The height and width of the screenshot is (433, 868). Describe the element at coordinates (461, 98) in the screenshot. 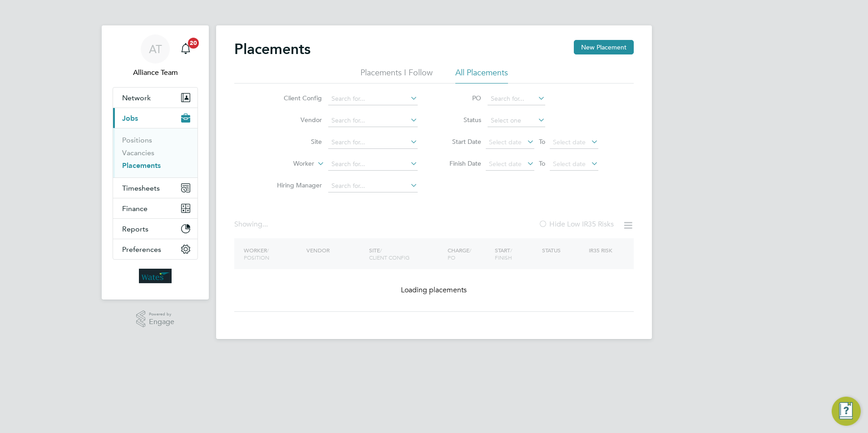

I see `label: PO` at that location.